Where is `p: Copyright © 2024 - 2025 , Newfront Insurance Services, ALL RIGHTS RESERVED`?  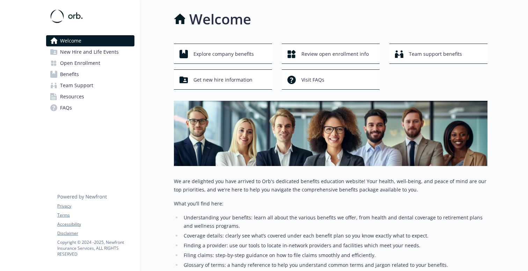 p: Copyright © 2024 - 2025 , Newfront Insurance Services, ALL RIGHTS RESERVED is located at coordinates (96, 248).